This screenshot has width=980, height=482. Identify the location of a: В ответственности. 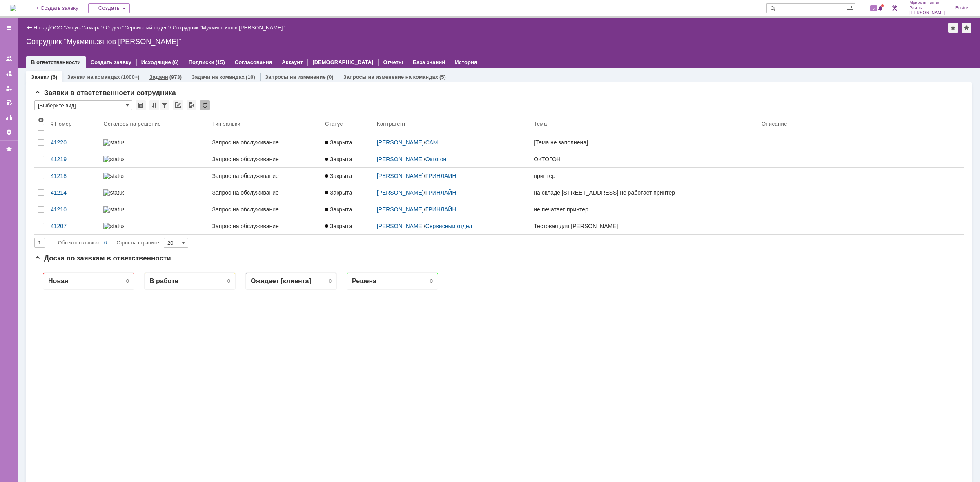
(56, 62).